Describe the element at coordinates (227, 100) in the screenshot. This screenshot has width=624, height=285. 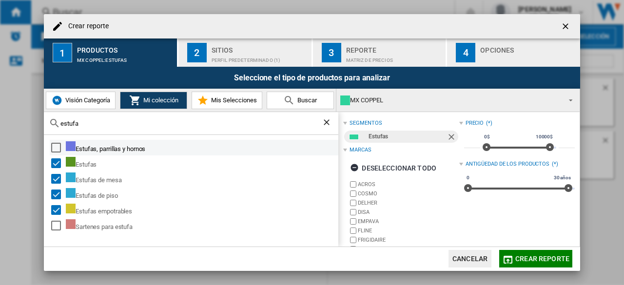
I see `button: Mis Selecciones` at that location.